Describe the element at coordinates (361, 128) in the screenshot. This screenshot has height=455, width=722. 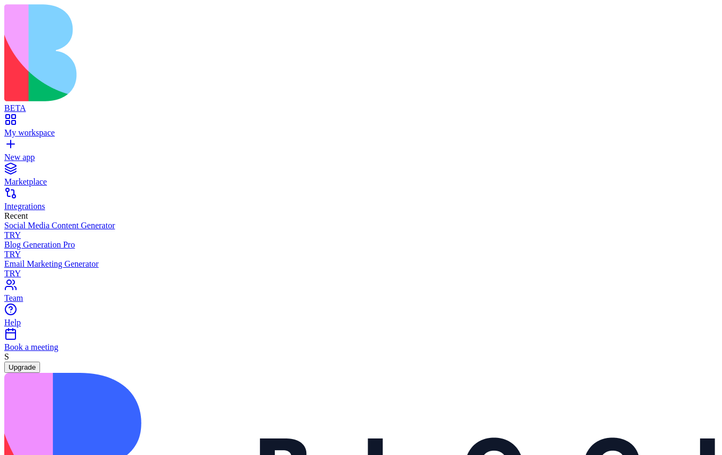
I see `a: My workspace` at that location.